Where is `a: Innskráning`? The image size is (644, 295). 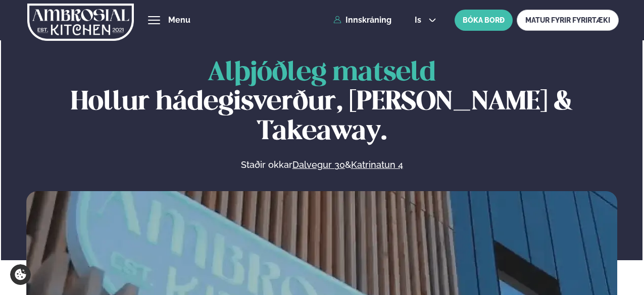
a: Innskráning is located at coordinates (362, 20).